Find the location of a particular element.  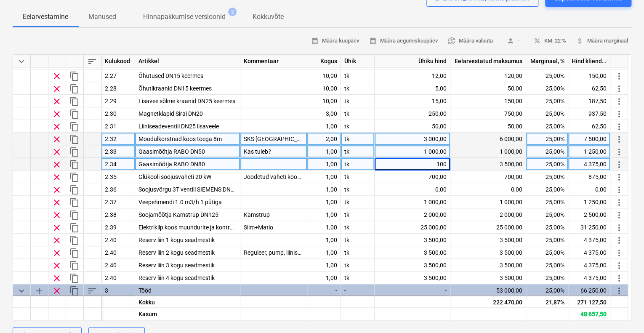

div: 1 250,00 is located at coordinates (589, 202).